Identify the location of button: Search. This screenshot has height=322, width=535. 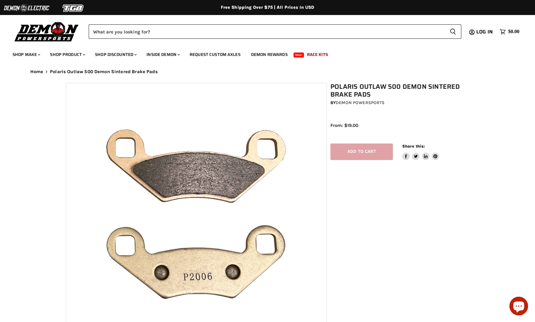
(453, 32).